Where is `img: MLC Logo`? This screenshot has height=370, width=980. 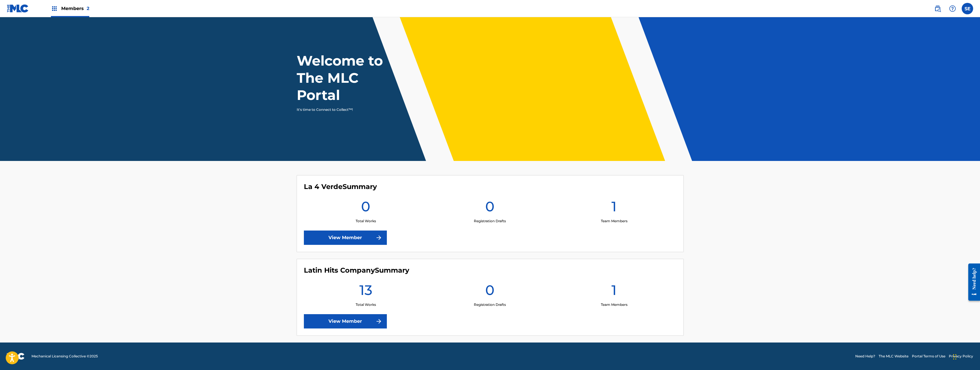
img: MLC Logo is located at coordinates (18, 8).